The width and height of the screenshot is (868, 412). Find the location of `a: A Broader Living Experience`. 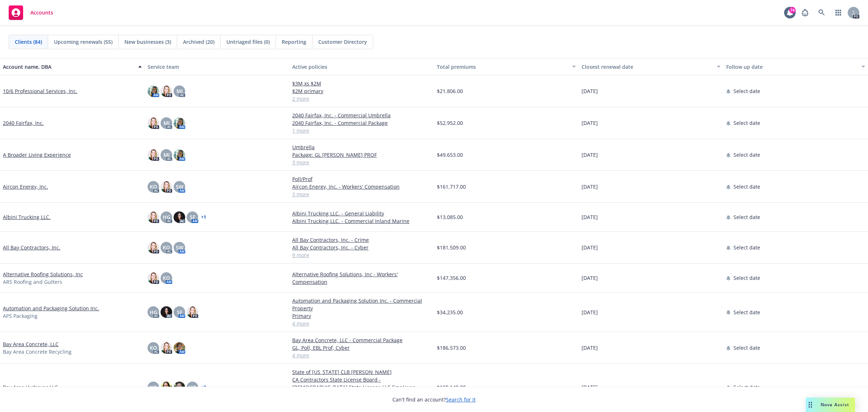

a: A Broader Living Experience is located at coordinates (37, 154).